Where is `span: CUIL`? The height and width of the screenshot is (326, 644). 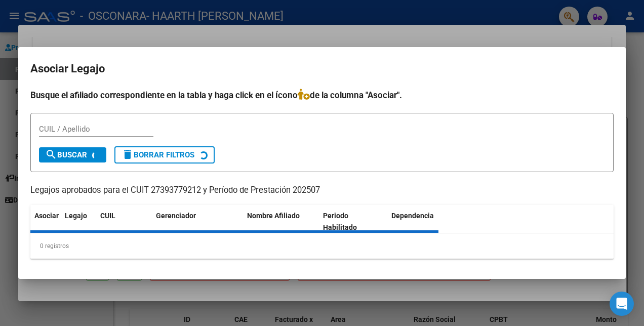 span: CUIL is located at coordinates (108, 215).